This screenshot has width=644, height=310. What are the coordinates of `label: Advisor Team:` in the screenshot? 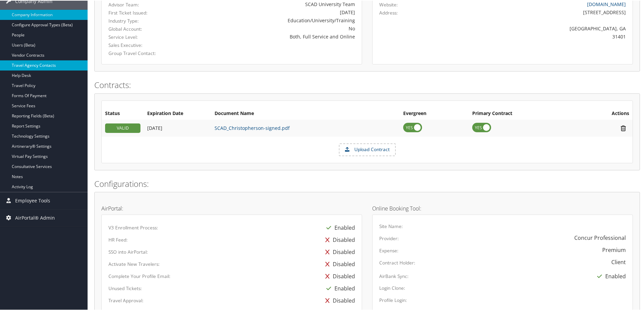 It's located at (146, 4).